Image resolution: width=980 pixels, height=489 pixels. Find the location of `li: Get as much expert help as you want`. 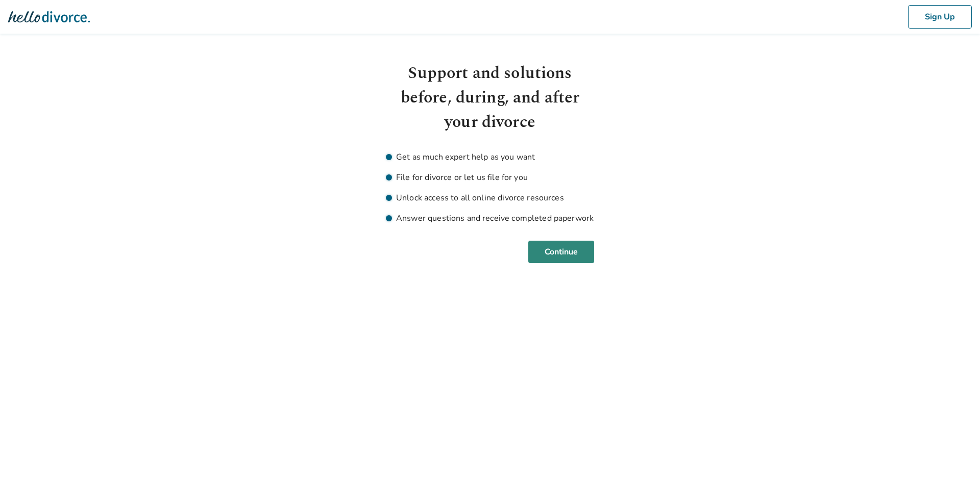

li: Get as much expert help as you want is located at coordinates (490, 157).